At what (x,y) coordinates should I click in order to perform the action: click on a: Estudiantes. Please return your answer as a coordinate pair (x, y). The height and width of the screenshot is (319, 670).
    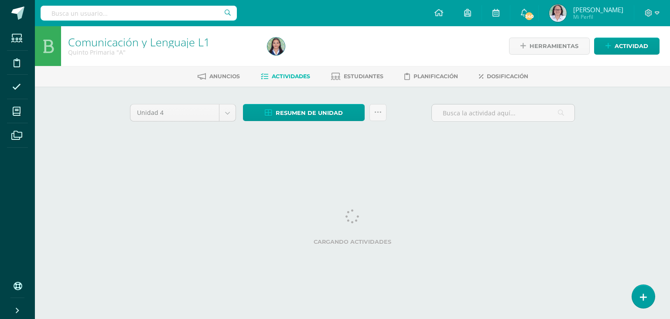
    Looking at the image, I should click on (357, 76).